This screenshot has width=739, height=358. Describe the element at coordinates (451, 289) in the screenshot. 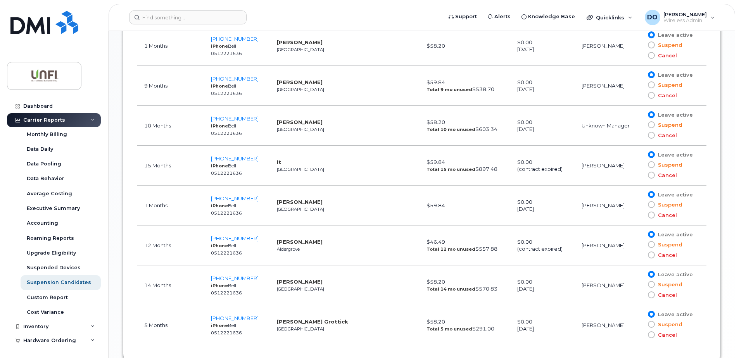

I see `strong: Total 14 mo unused` at that location.